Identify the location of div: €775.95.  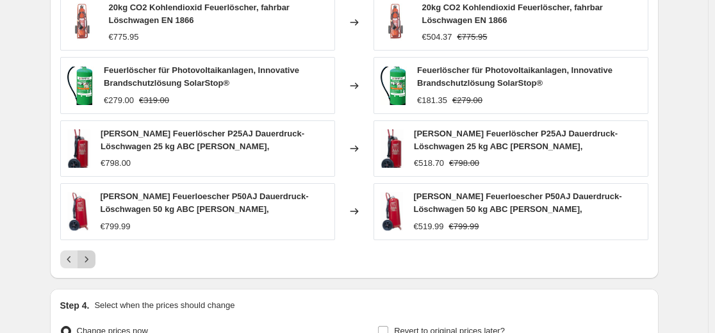
(123, 37).